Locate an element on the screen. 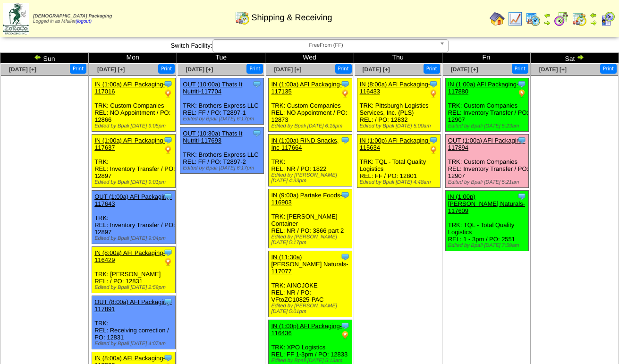 The image size is (619, 364). img: calendarinout.gif is located at coordinates (580, 19).